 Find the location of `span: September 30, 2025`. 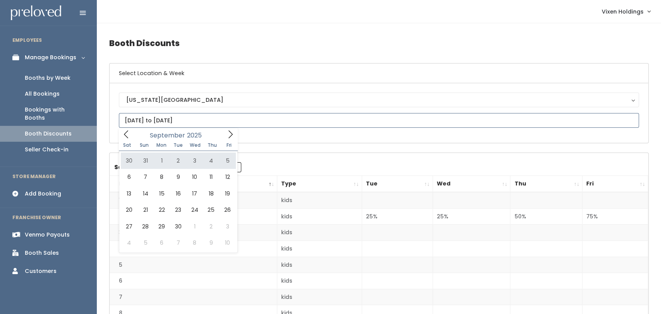

span: September 30, 2025 is located at coordinates (178, 226).